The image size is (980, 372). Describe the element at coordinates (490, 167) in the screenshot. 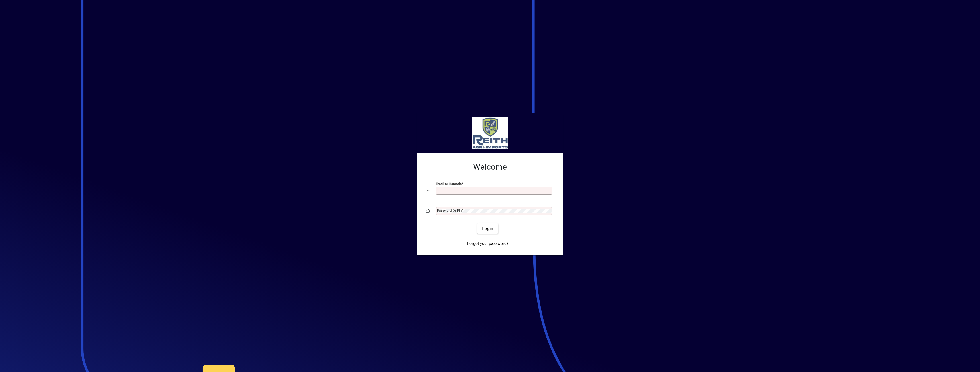

I see `h2: Welcome` at that location.